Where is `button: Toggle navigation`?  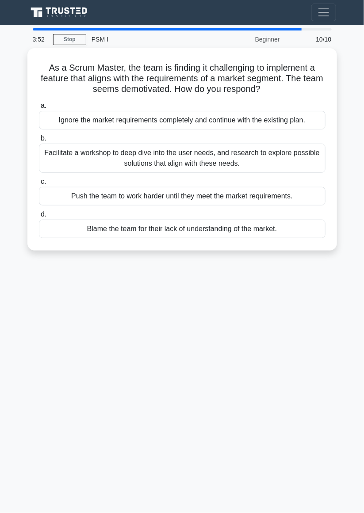
button: Toggle navigation is located at coordinates (323, 12).